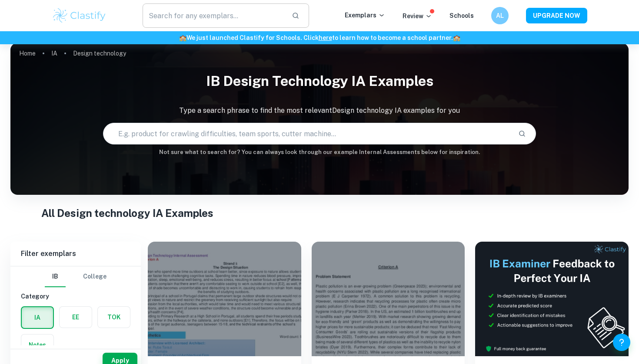  What do you see at coordinates (364, 15) in the screenshot?
I see `p: Exemplars` at bounding box center [364, 15].